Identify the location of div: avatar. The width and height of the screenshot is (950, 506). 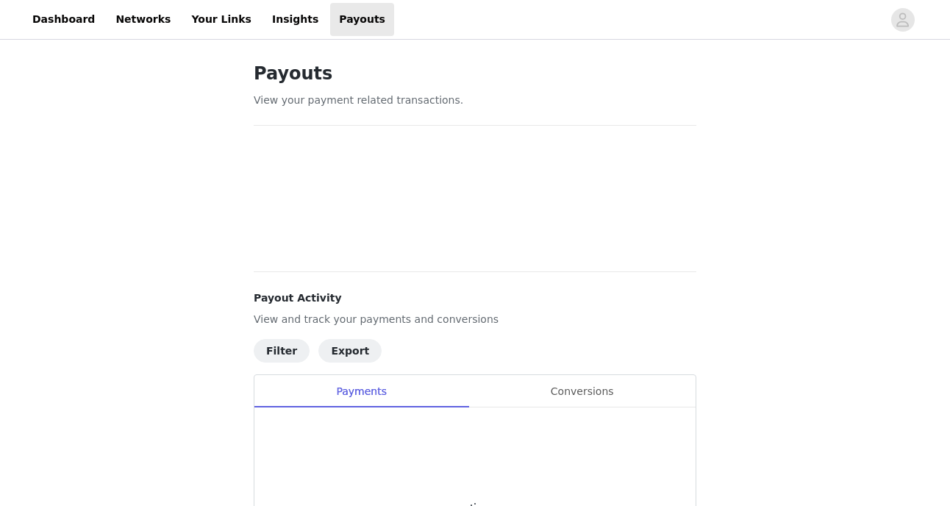
(902, 20).